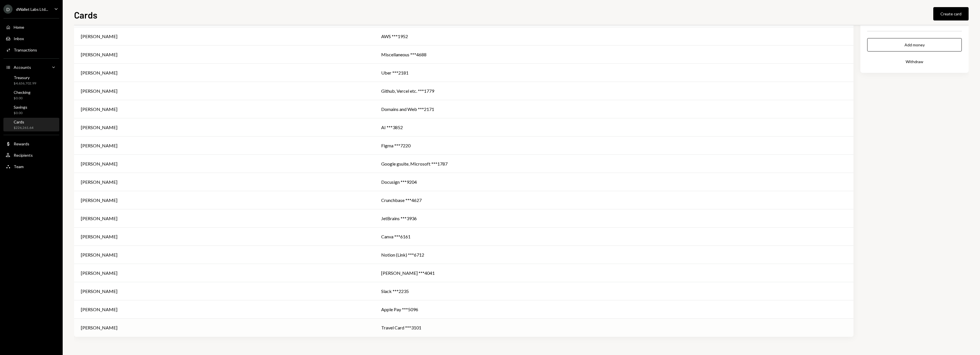 Image resolution: width=980 pixels, height=355 pixels. I want to click on div: Inbox, so click(19, 39).